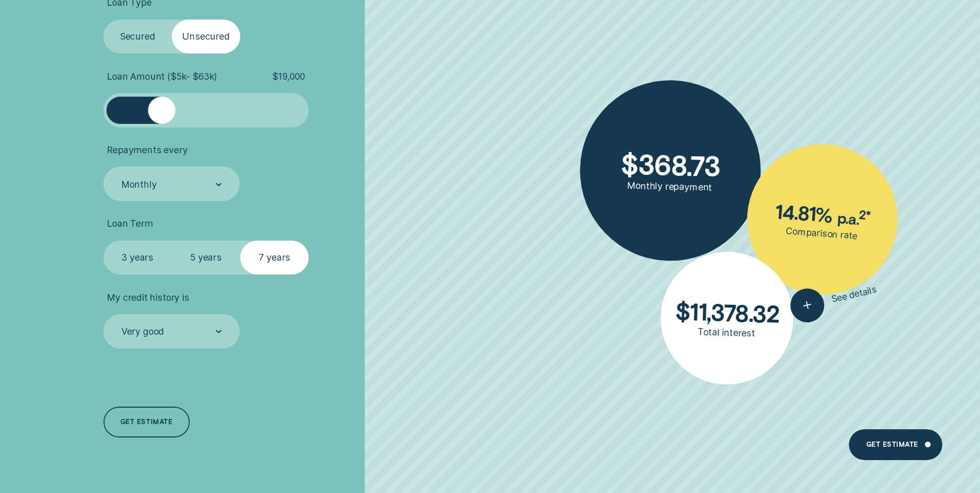  What do you see at coordinates (148, 298) in the screenshot?
I see `span: My credit history is` at bounding box center [148, 298].